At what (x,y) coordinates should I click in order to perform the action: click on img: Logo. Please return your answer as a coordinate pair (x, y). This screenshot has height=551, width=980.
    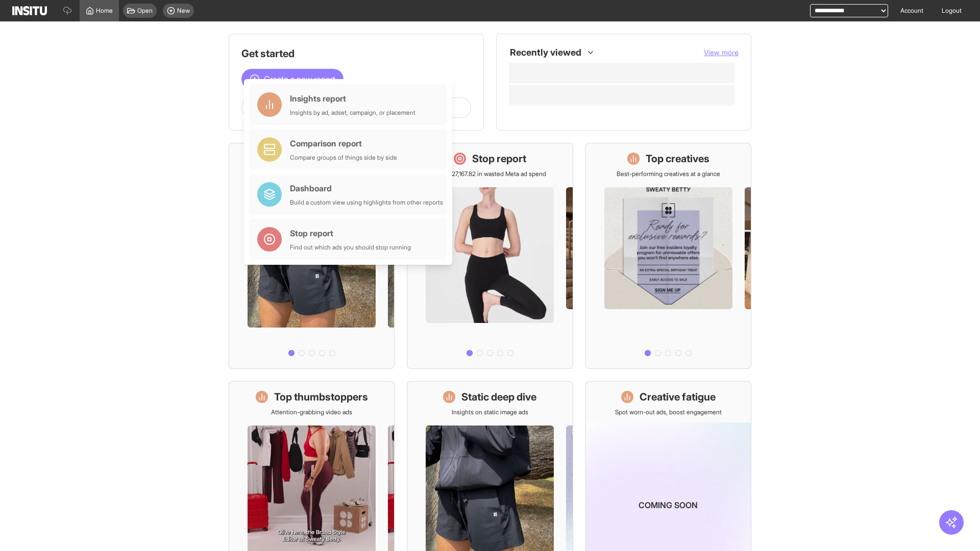
    Looking at the image, I should click on (30, 11).